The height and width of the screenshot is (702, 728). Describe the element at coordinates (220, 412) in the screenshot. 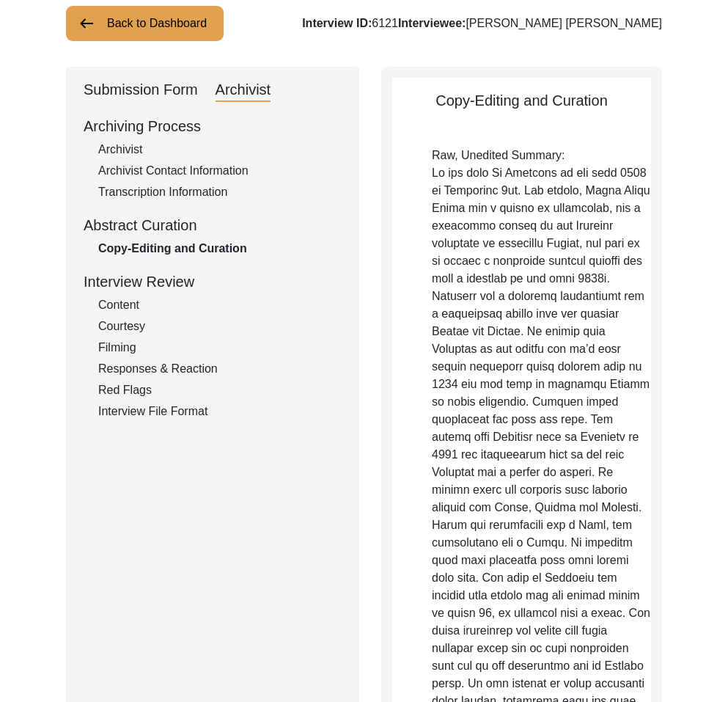

I see `div: Interview File Format` at that location.